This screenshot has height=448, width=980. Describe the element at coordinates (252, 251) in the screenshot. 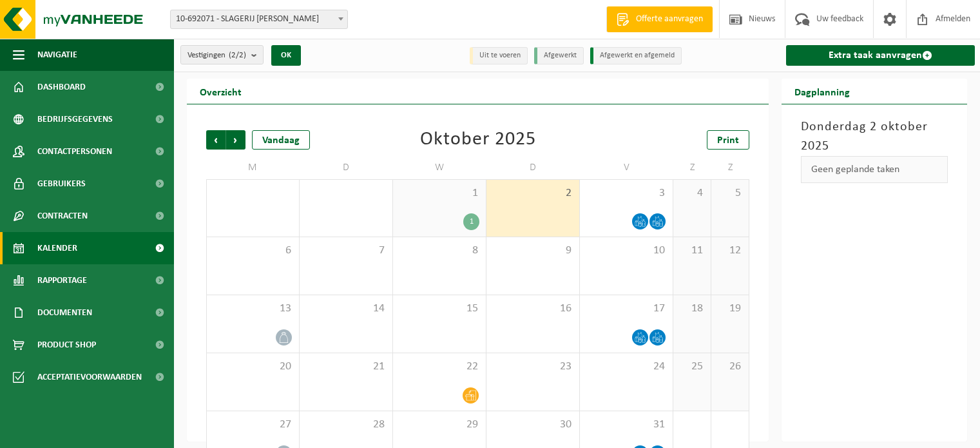

I see `span: 6` at that location.